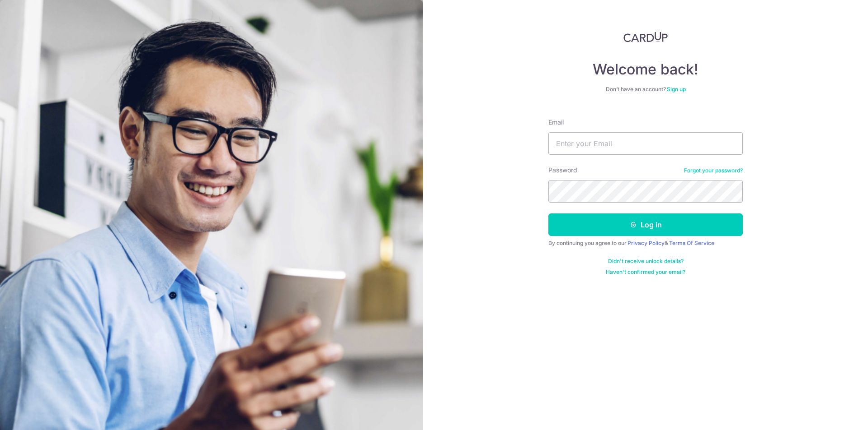  What do you see at coordinates (646, 243) in the screenshot?
I see `a: Privacy Policy` at bounding box center [646, 243].